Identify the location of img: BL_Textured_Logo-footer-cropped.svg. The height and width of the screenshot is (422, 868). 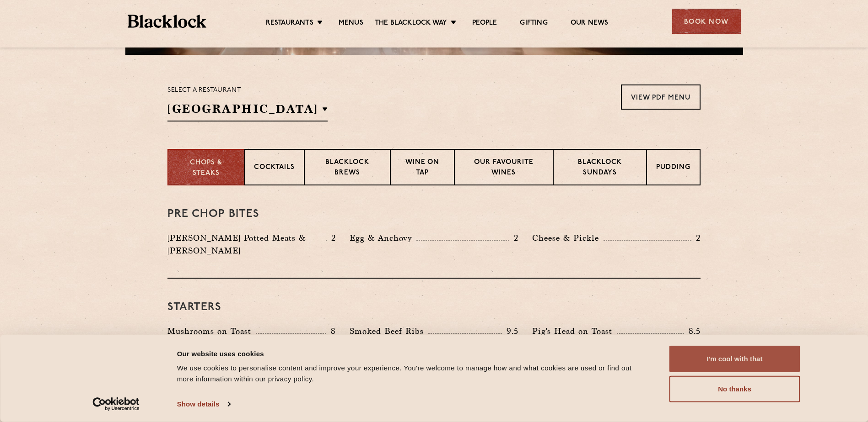
(167, 21).